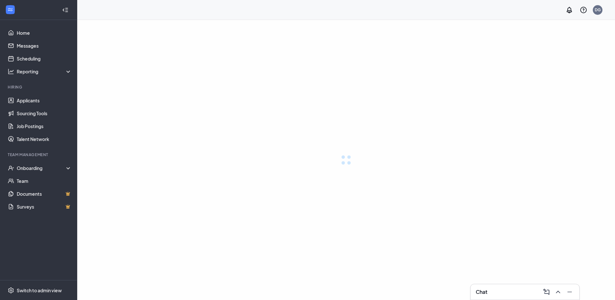  Describe the element at coordinates (44, 59) in the screenshot. I see `a: Scheduling` at that location.